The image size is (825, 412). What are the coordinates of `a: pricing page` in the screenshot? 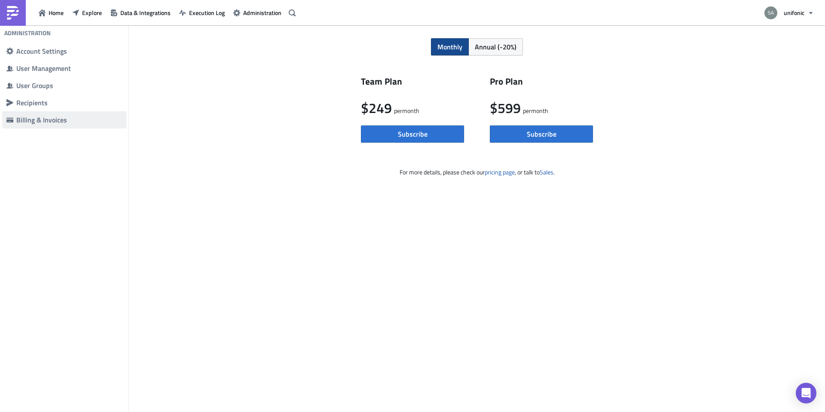 It's located at (500, 172).